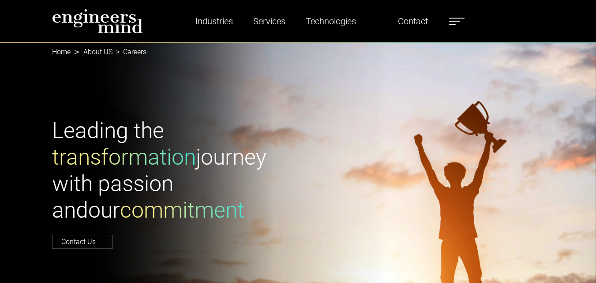  I want to click on li: Careers, so click(129, 52).